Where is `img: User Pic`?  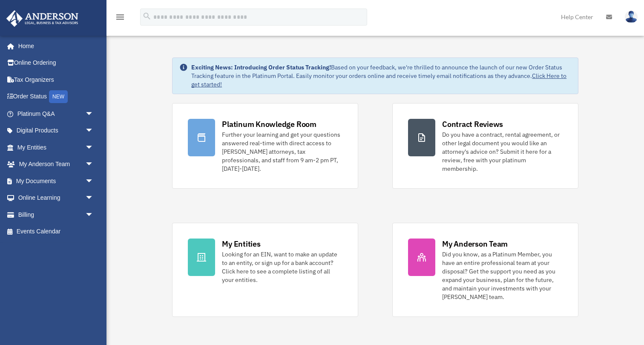 img: User Pic is located at coordinates (631, 16).